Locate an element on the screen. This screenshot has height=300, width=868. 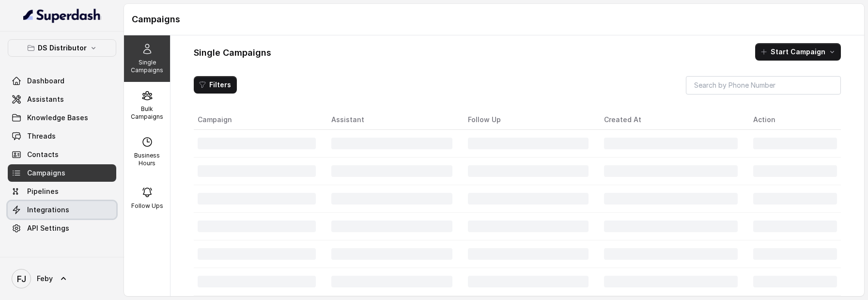
span: Knowledge Bases is located at coordinates (58, 118).